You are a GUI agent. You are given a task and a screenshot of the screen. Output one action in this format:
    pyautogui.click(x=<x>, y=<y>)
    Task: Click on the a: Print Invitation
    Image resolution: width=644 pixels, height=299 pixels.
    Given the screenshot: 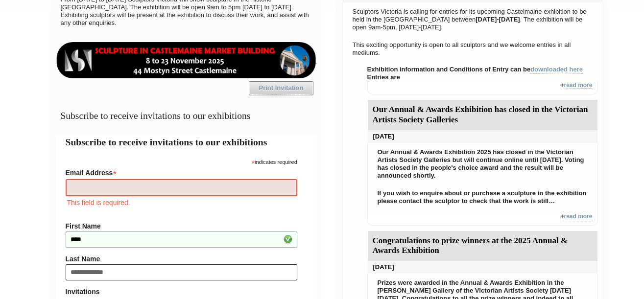 What is the action you would take?
    pyautogui.click(x=281, y=88)
    